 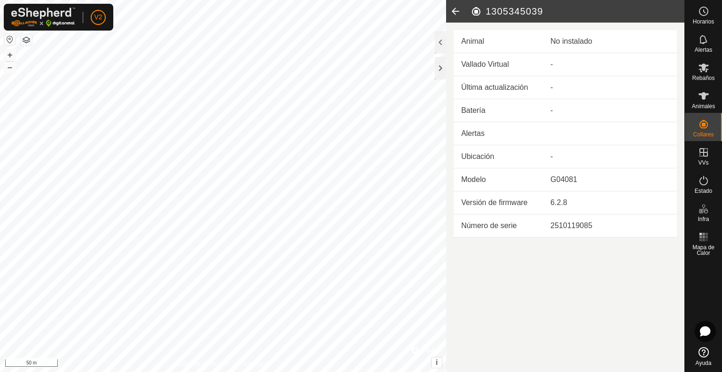 What do you see at coordinates (703, 106) in the screenshot?
I see `span: Animales` at bounding box center [703, 106].